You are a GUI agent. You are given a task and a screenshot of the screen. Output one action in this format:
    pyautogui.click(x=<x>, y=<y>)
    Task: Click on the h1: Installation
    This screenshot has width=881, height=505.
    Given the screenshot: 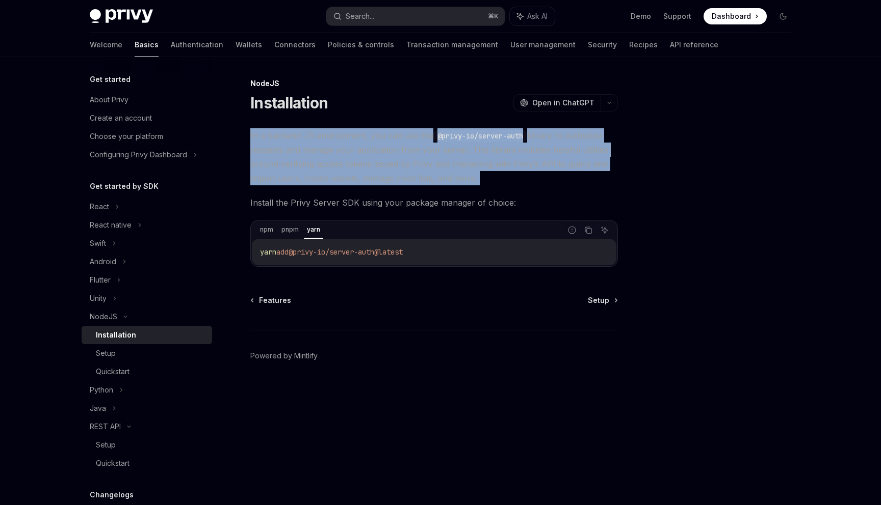 What is the action you would take?
    pyautogui.click(x=289, y=103)
    